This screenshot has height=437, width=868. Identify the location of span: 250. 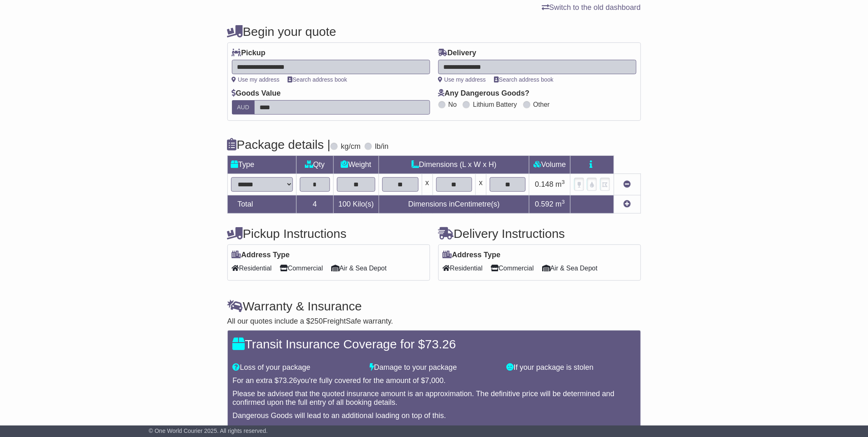
(317, 321).